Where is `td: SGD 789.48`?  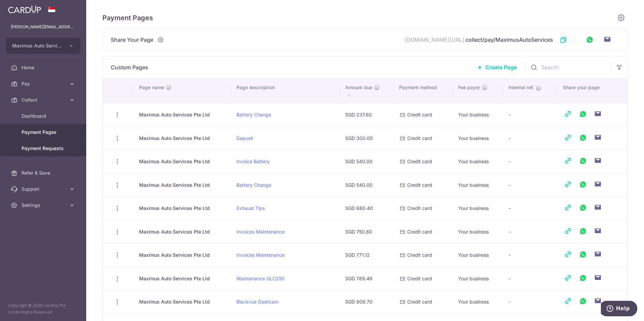 td: SGD 789.48 is located at coordinates (367, 279).